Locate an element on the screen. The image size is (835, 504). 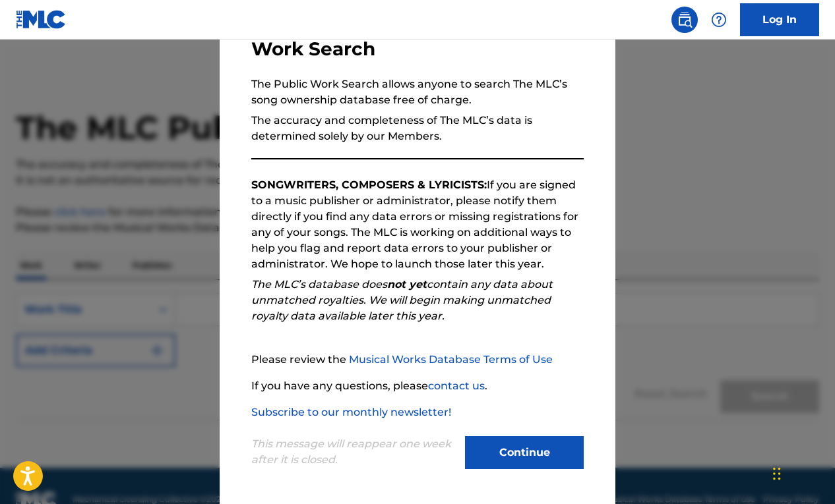
p: This message will reappear one week after it is closed. is located at coordinates (354, 452).